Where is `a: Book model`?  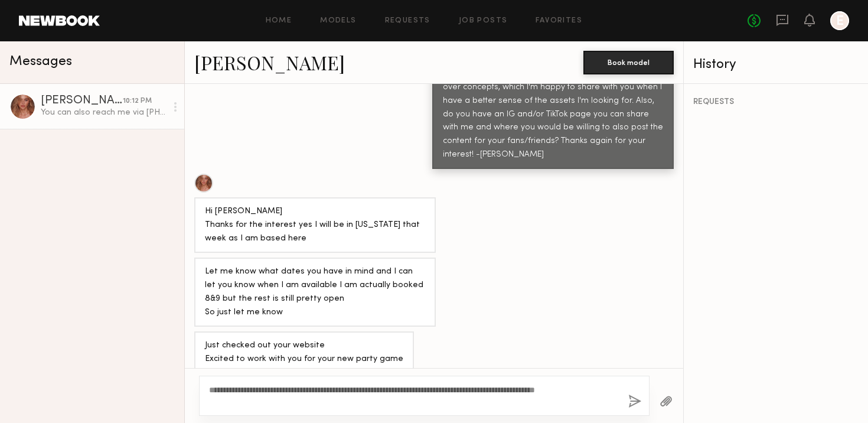 a: Book model is located at coordinates (628, 61).